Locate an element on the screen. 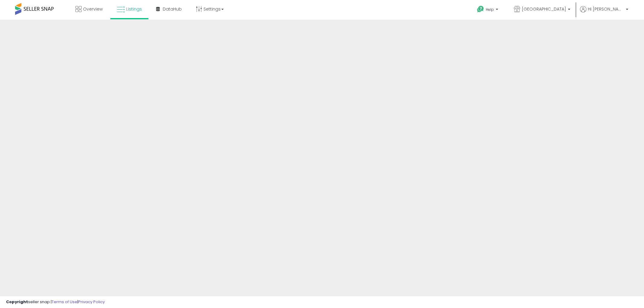 This screenshot has width=644, height=308. i: Get Help is located at coordinates (480, 9).